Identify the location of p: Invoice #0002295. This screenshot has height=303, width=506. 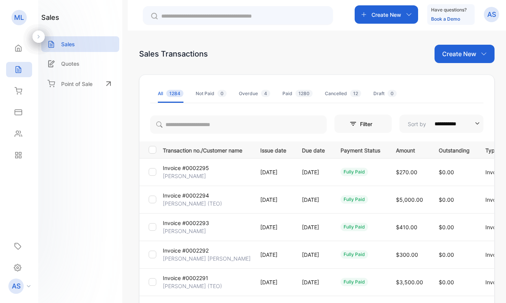
(186, 168).